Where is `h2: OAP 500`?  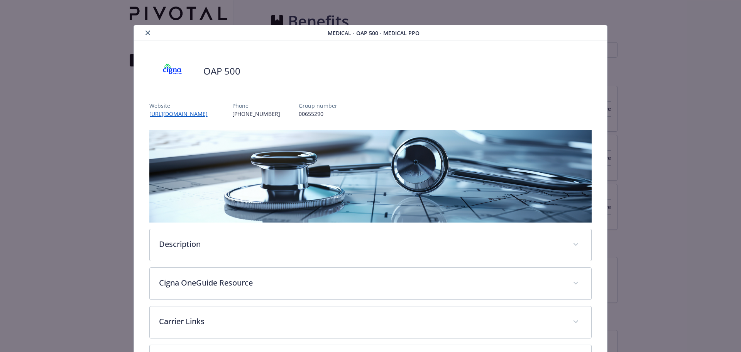 h2: OAP 500 is located at coordinates (222, 71).